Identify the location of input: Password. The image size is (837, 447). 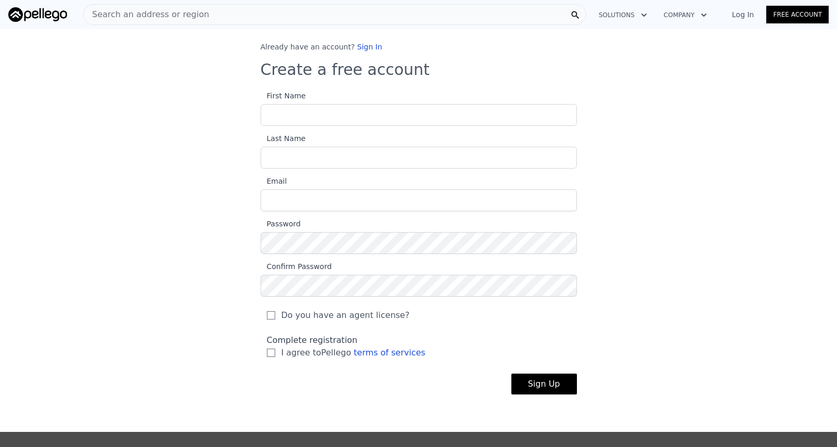
(419, 243).